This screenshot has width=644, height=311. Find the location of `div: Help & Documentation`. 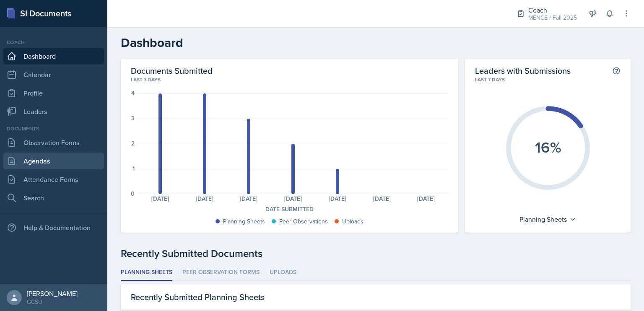

div: Help & Documentation is located at coordinates (54, 228).